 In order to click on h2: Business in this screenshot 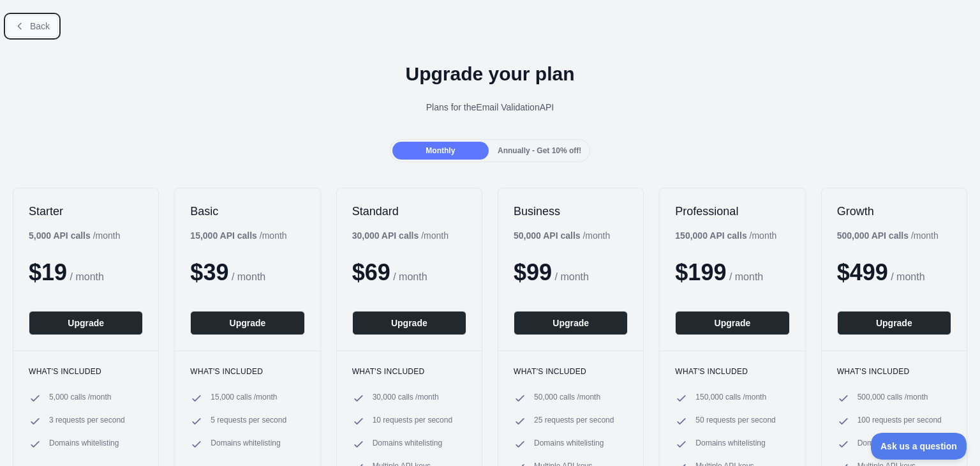, I will do `click(571, 212)`.